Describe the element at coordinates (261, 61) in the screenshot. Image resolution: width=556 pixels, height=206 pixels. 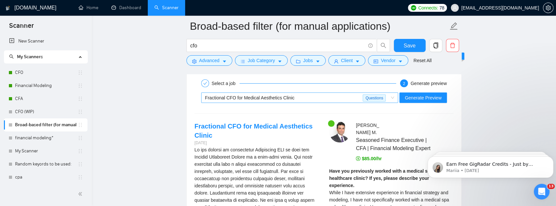
I see `button: barsJob Categorycaret-down` at that location.